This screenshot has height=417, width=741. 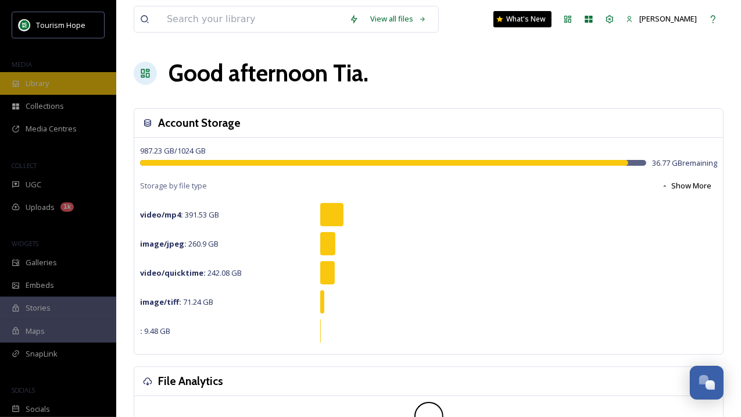 What do you see at coordinates (40, 285) in the screenshot?
I see `span: Embeds` at bounding box center [40, 285].